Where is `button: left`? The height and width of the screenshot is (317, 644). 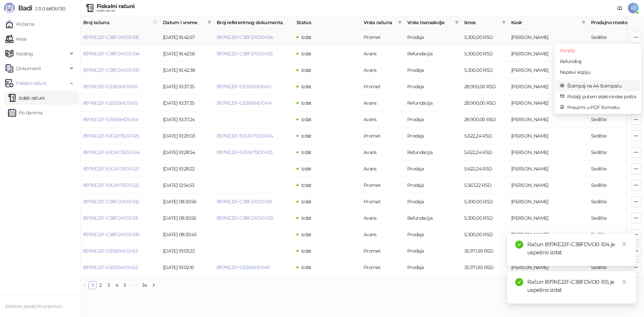
button: left is located at coordinates (85, 285).